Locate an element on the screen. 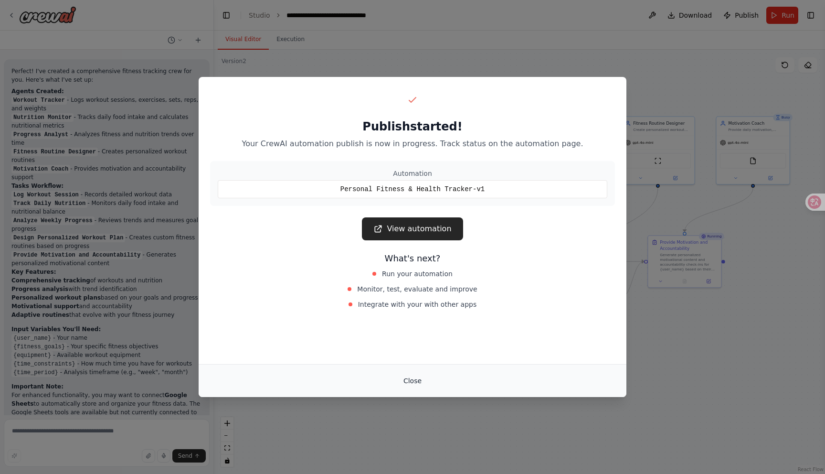 The image size is (825, 474). button: Close is located at coordinates (413, 381).